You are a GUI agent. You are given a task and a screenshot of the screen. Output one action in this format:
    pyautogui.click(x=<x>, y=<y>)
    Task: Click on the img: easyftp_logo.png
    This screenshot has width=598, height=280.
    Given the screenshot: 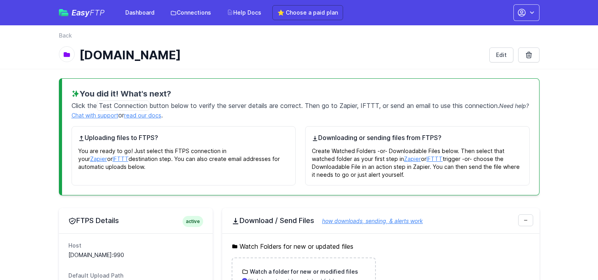 What is the action you would take?
    pyautogui.click(x=64, y=13)
    